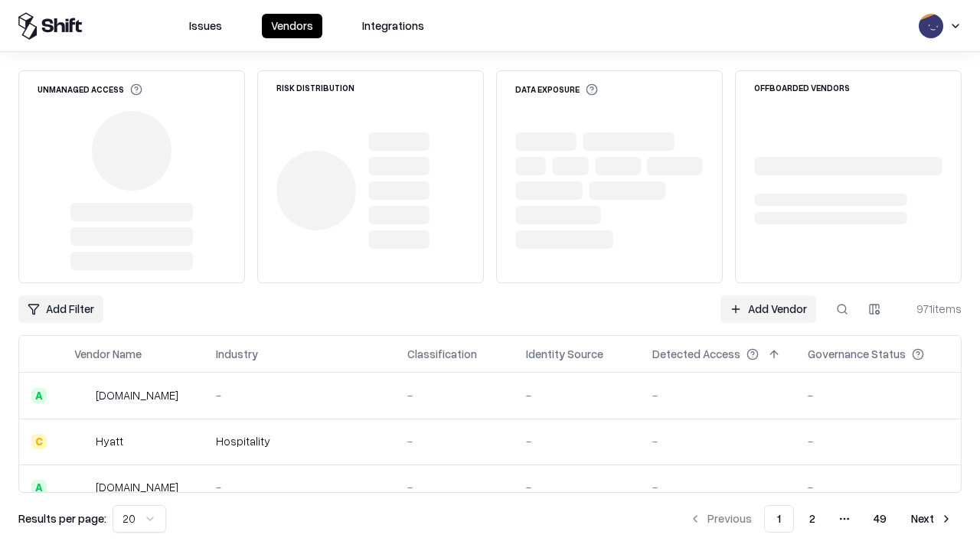 Image resolution: width=980 pixels, height=551 pixels. Describe the element at coordinates (109, 441) in the screenshot. I see `div: Hyatt` at that location.